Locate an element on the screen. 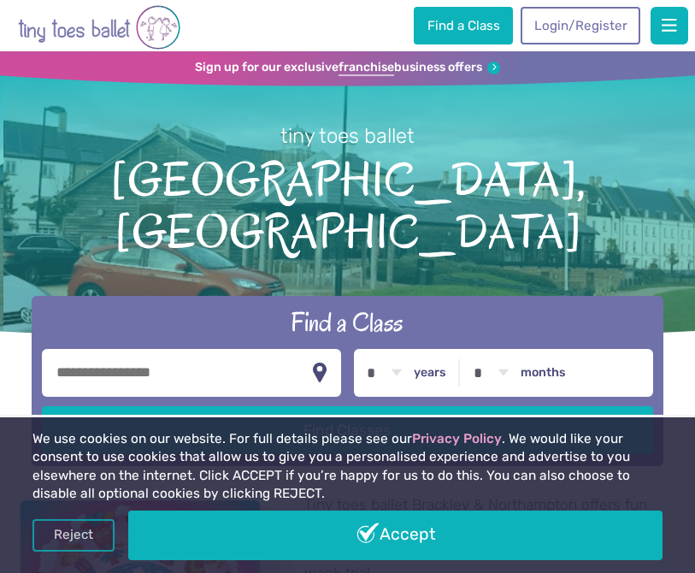  img: tiny toes ballet is located at coordinates (99, 27).